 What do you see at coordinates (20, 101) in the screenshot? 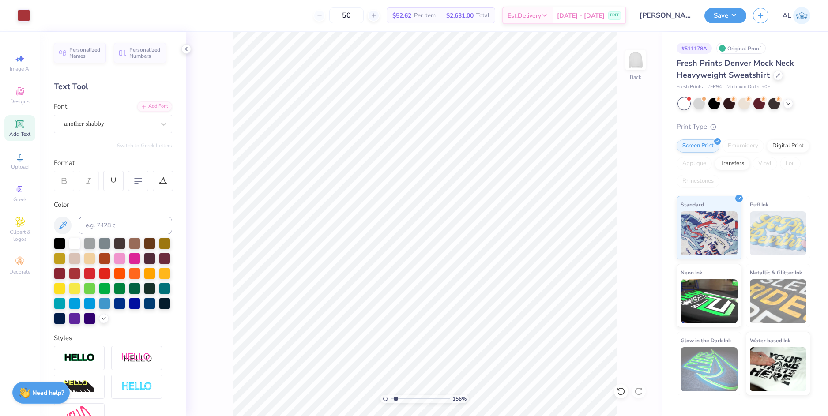
I see `span: Designs` at bounding box center [20, 101].